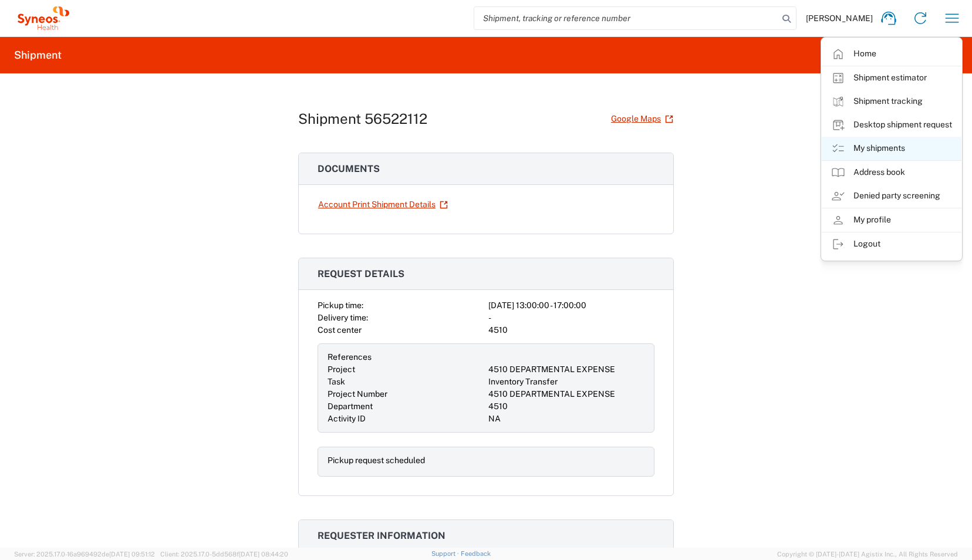 This screenshot has height=560, width=972. I want to click on h2: Shipment, so click(38, 55).